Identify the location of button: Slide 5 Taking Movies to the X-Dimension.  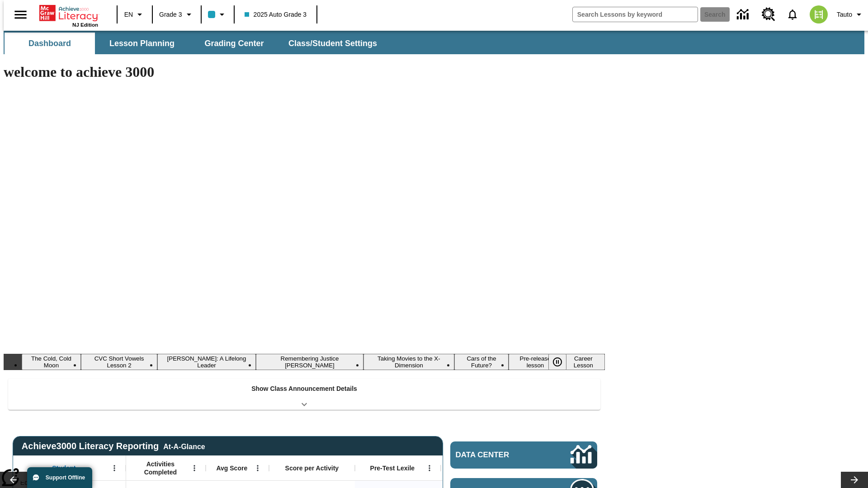
(408, 362).